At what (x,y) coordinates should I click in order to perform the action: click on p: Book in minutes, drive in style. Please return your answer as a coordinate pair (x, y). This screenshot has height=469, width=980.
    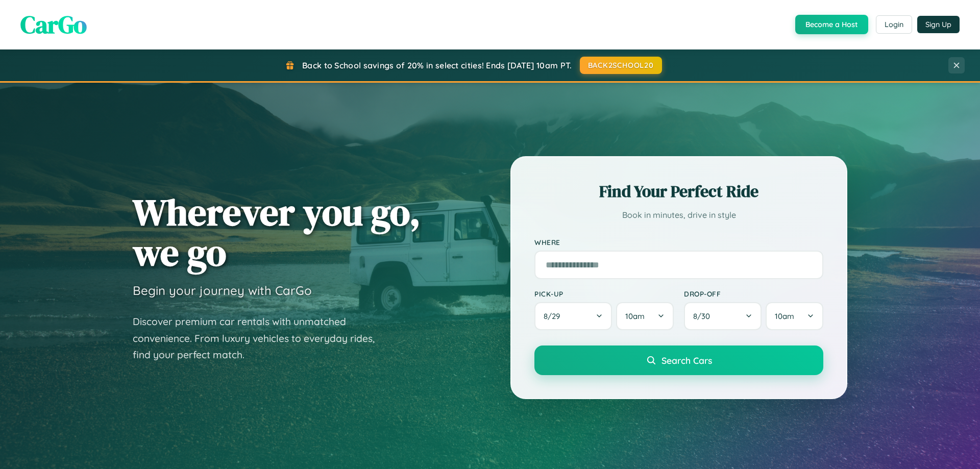
    Looking at the image, I should click on (679, 215).